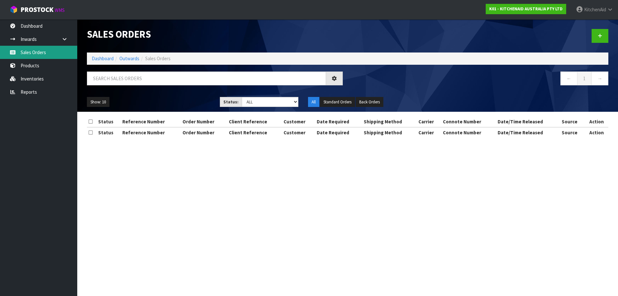  I want to click on a: Outwards, so click(129, 58).